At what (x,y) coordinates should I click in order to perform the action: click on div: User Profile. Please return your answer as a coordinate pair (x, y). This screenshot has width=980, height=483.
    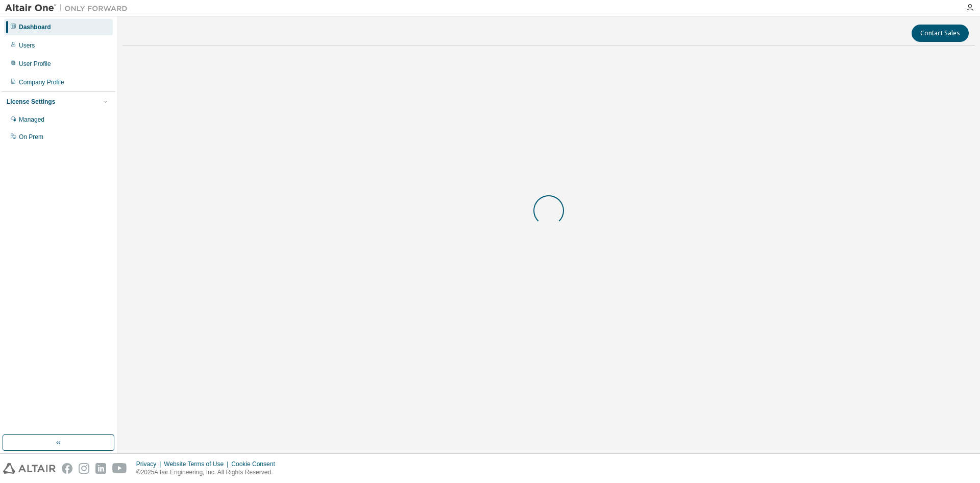
    Looking at the image, I should click on (35, 63).